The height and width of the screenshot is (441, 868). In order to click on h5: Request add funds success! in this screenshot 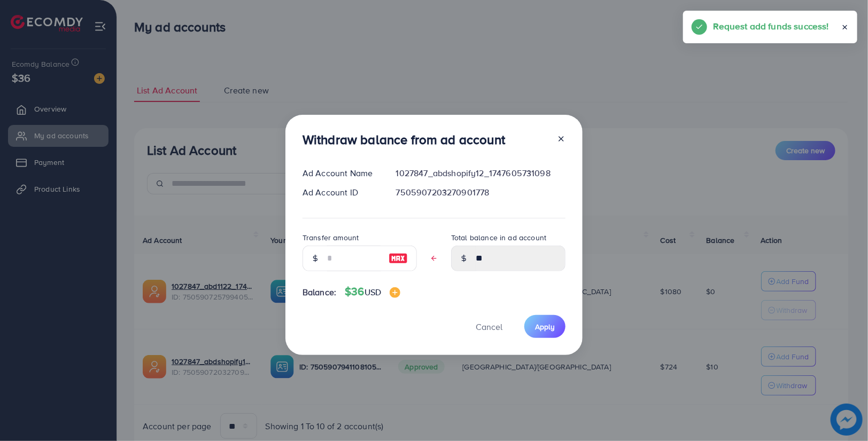, I will do `click(771, 26)`.